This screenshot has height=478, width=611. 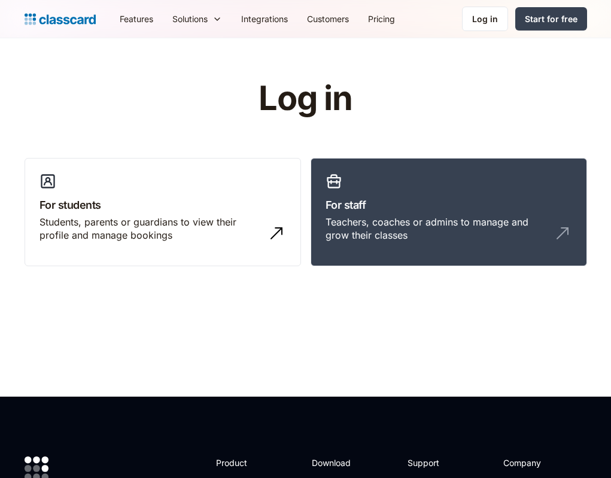 I want to click on h2: Download, so click(x=336, y=463).